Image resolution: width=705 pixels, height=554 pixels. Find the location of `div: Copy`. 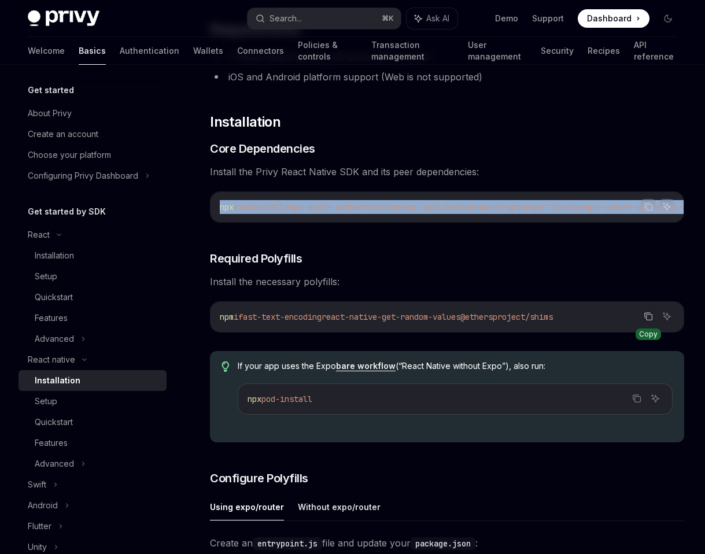

div: Copy is located at coordinates (649, 334).